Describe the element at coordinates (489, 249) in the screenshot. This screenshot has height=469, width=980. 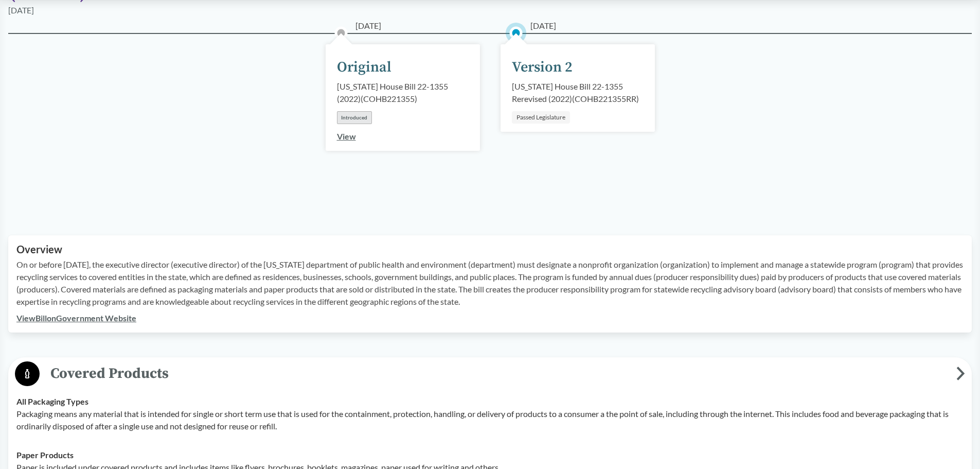
I see `h2: Overview` at that location.